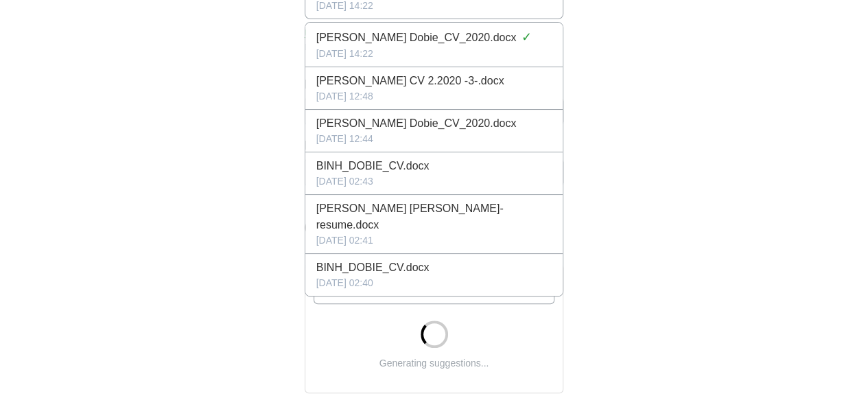 The image size is (868, 407). What do you see at coordinates (435, 363) in the screenshot?
I see `div: Generating suggestions...` at bounding box center [435, 363].